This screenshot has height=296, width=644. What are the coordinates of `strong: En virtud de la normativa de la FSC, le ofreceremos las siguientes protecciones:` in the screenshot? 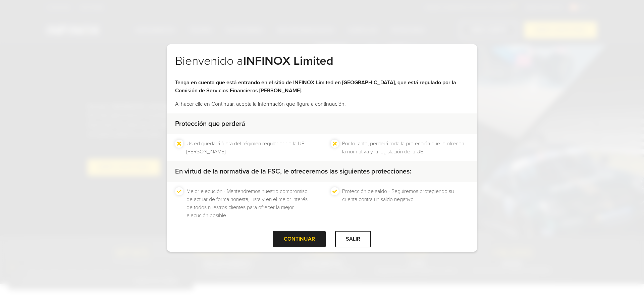 It's located at (293, 172).